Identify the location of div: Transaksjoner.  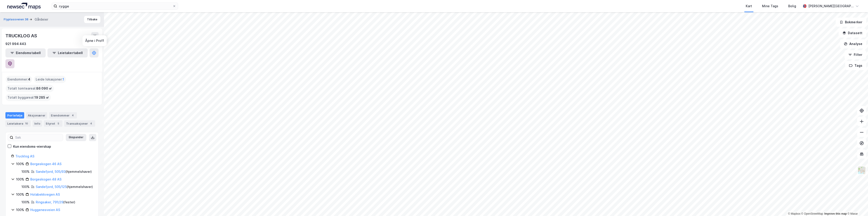
(79, 124).